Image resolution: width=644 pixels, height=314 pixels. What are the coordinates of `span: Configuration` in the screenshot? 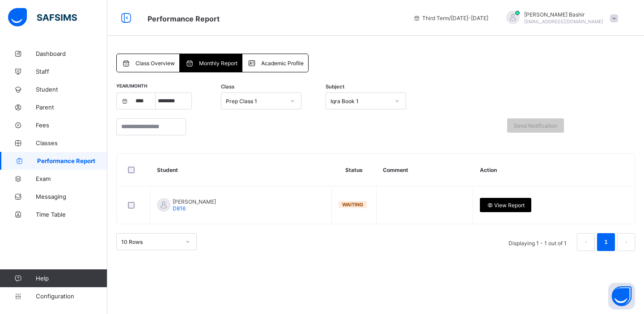 It's located at (71, 297).